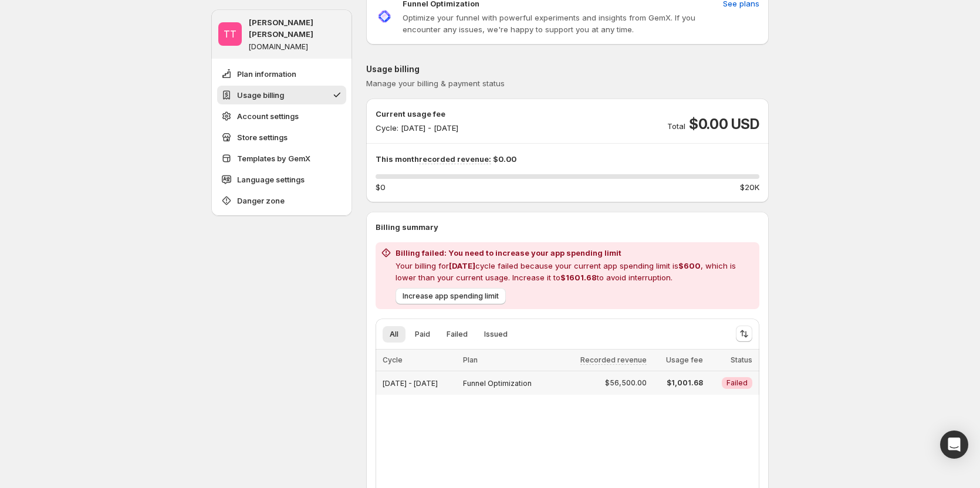 The height and width of the screenshot is (488, 980). What do you see at coordinates (261, 95) in the screenshot?
I see `span: Usage billing` at bounding box center [261, 95].